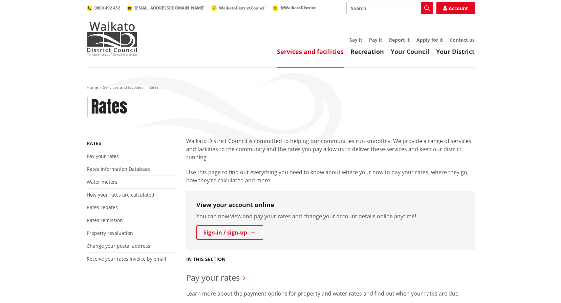 This screenshot has width=561, height=303. I want to click on a: Rates, so click(94, 143).